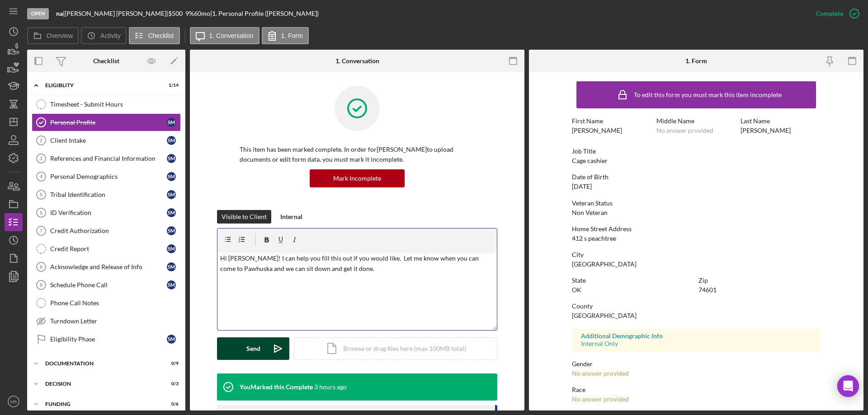 Image resolution: width=868 pixels, height=415 pixels. What do you see at coordinates (357, 178) in the screenshot?
I see `button: Mark Incomplete` at bounding box center [357, 178].